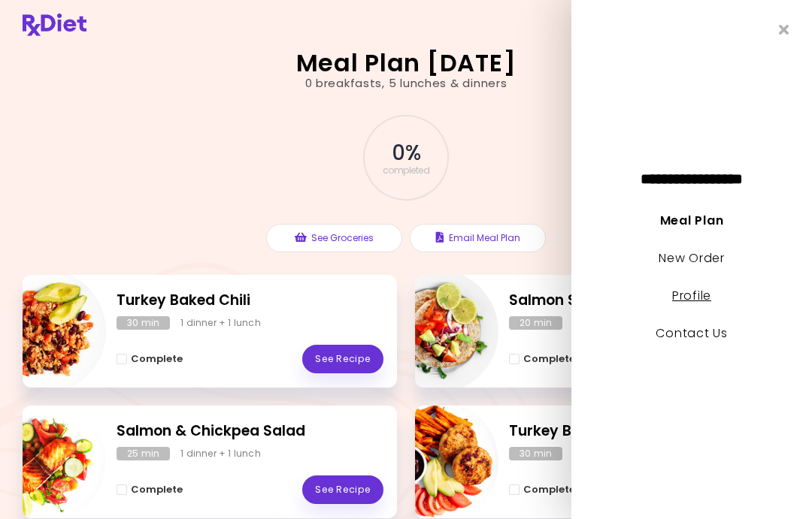 This screenshot has height=519, width=812. I want to click on h2: Salmon & Chickpea Salad, so click(250, 431).